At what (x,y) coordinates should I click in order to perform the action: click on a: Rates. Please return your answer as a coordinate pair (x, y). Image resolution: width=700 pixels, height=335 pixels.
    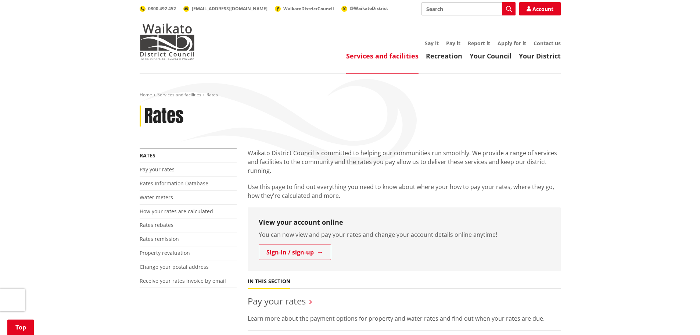
    Looking at the image, I should click on (147, 155).